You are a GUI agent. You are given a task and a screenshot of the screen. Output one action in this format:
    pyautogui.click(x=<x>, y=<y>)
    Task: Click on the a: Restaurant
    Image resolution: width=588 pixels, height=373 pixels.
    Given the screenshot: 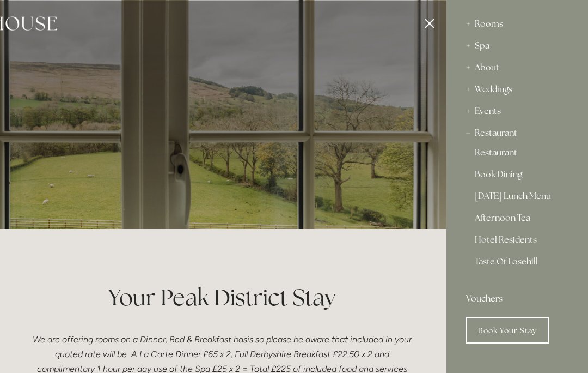 What is the action you would take?
    pyautogui.click(x=517, y=155)
    